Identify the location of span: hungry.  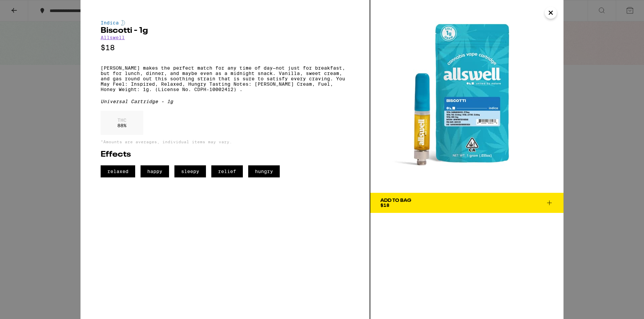
(264, 172).